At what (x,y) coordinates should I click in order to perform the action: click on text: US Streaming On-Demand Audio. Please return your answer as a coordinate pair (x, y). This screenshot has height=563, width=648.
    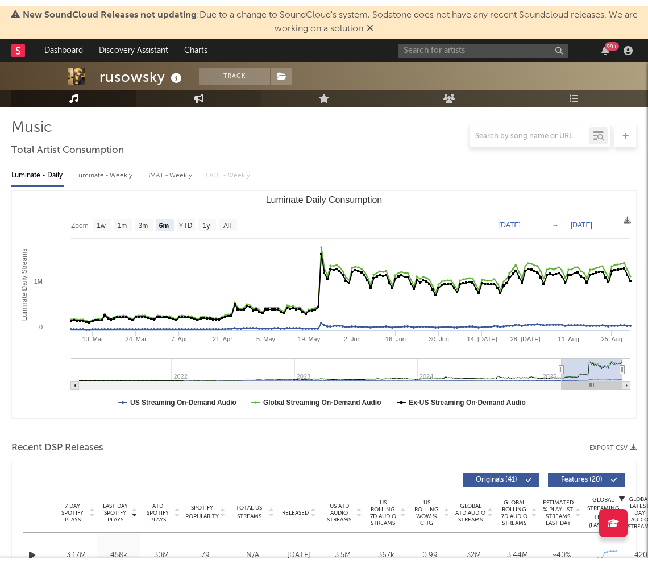
    Looking at the image, I should click on (183, 397).